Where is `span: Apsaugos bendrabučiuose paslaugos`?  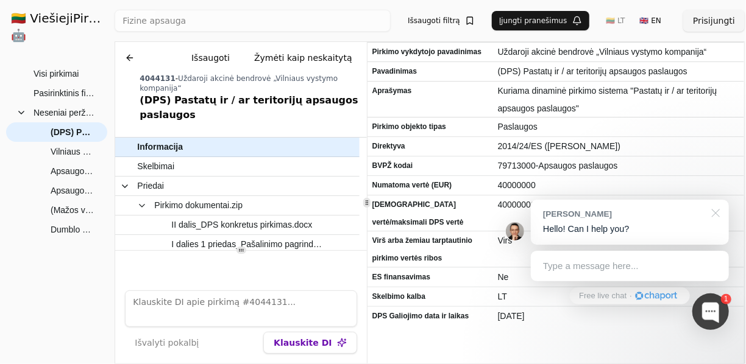
span: Apsaugos bendrabučiuose paslaugos is located at coordinates (72, 191).